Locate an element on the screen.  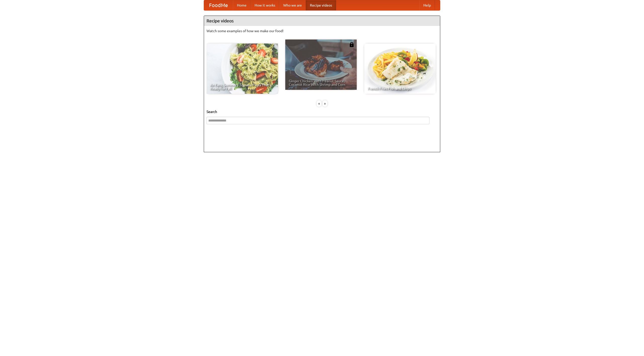
p: Watch some examples of how we make our food! is located at coordinates (322, 31).